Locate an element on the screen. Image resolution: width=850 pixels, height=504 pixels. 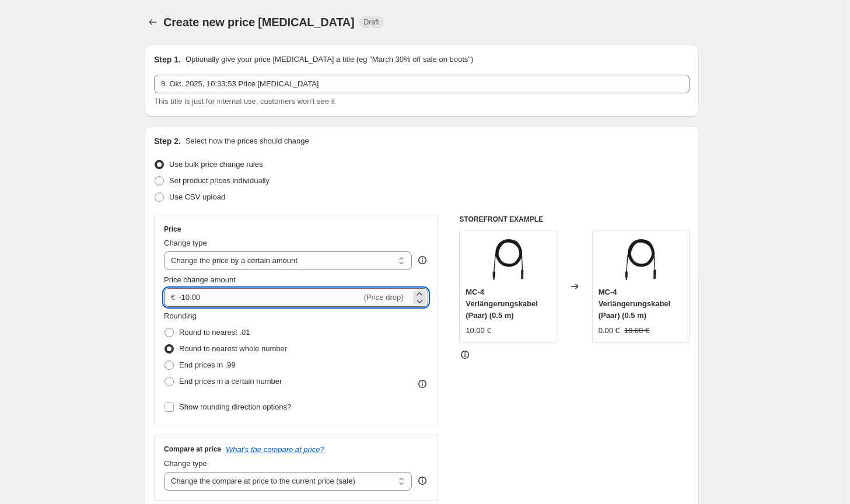
strike: 10.00 € is located at coordinates (637, 331).